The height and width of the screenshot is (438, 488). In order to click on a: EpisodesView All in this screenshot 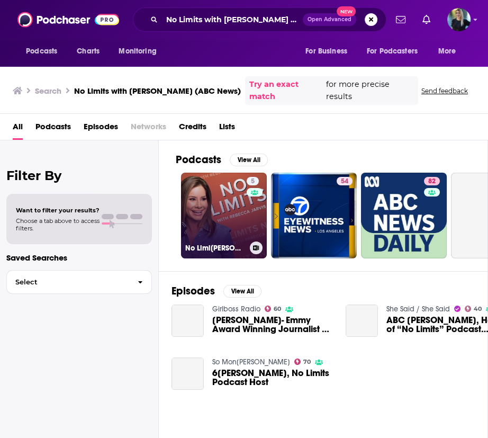, I will do `click(216, 291)`.